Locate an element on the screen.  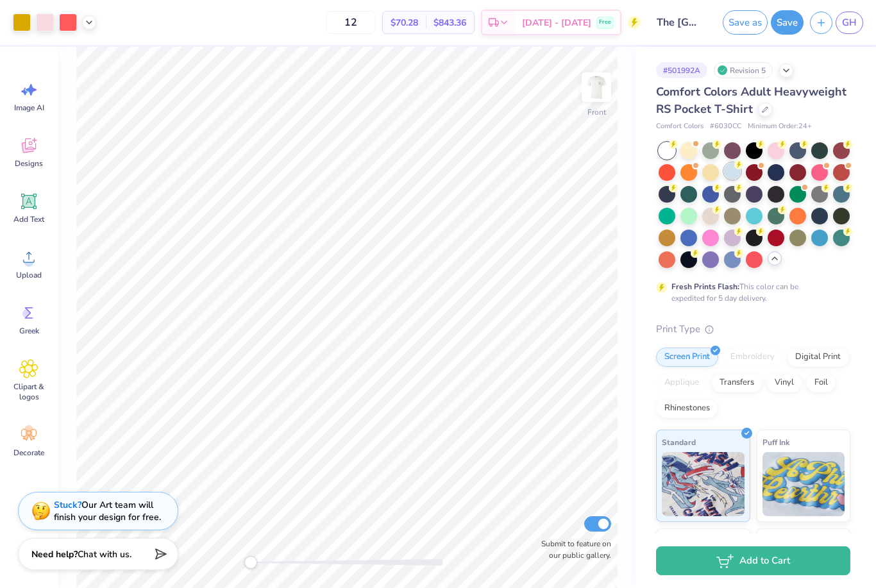
div: Revision 5 is located at coordinates (743, 70).